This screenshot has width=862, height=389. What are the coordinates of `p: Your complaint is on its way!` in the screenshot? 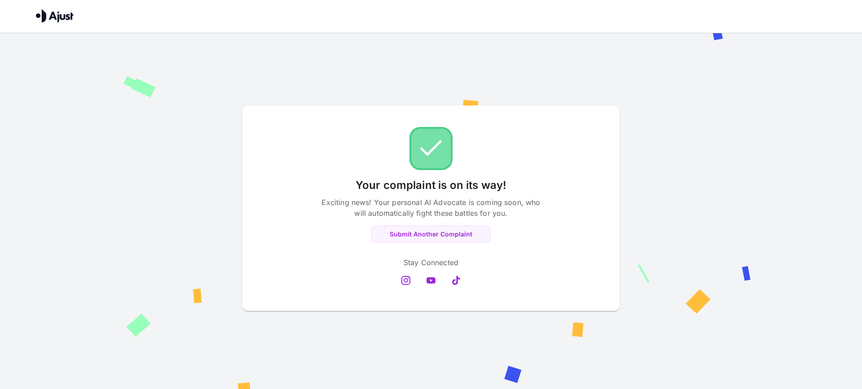 It's located at (431, 185).